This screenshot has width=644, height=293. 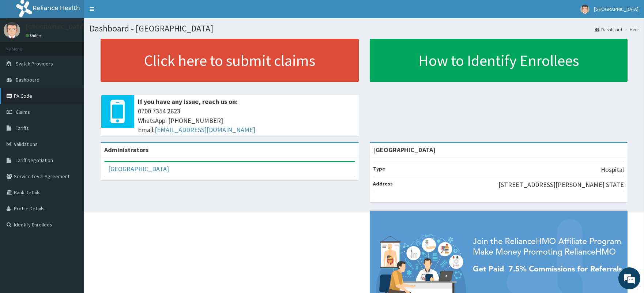 What do you see at coordinates (27, 80) in the screenshot?
I see `span: Dashboard` at bounding box center [27, 80].